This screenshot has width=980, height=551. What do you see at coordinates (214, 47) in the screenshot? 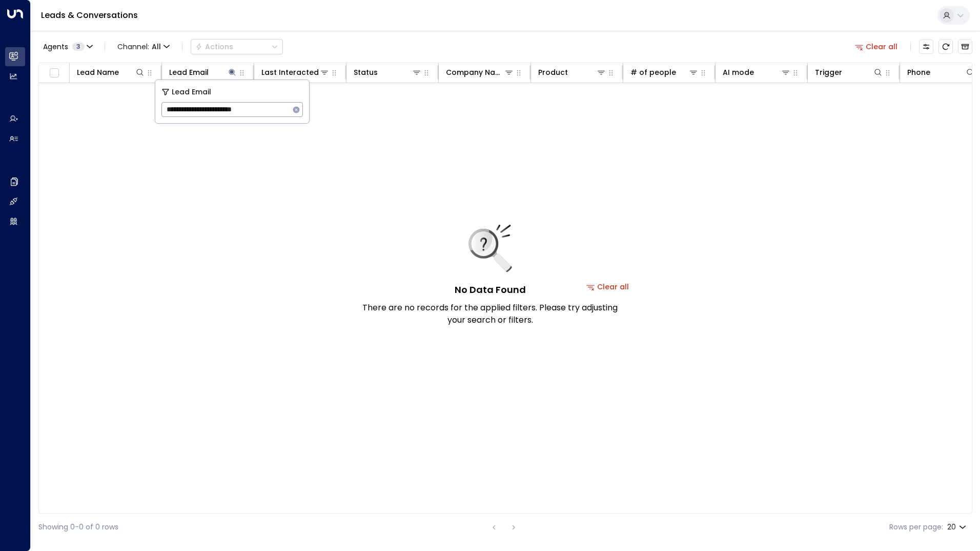
I see `div: Actions` at bounding box center [214, 47].